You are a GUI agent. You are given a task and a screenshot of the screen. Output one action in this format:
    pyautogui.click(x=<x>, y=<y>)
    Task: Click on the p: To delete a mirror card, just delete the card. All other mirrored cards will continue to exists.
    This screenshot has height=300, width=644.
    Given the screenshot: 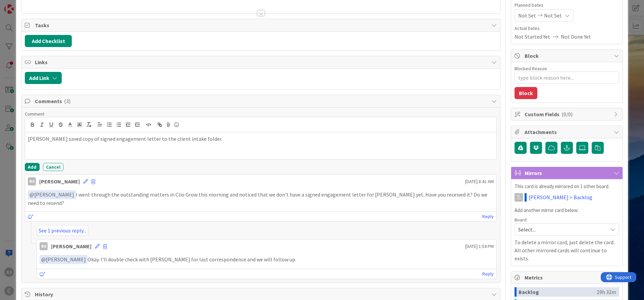 What is the action you would take?
    pyautogui.click(x=566, y=250)
    